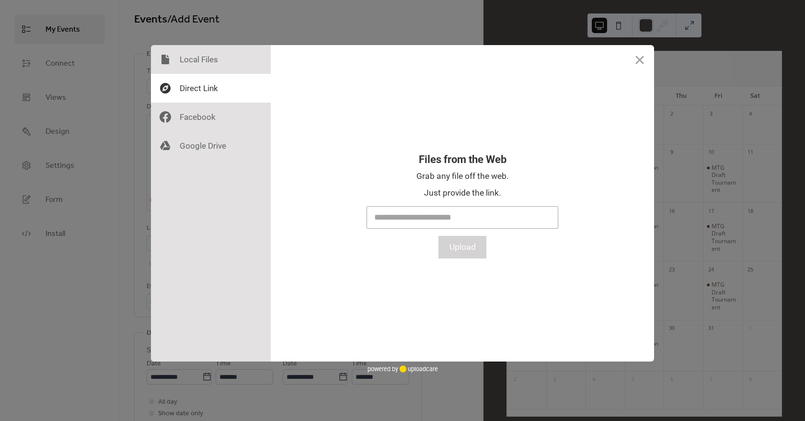 The width and height of the screenshot is (805, 421). I want to click on button: Close, so click(640, 59).